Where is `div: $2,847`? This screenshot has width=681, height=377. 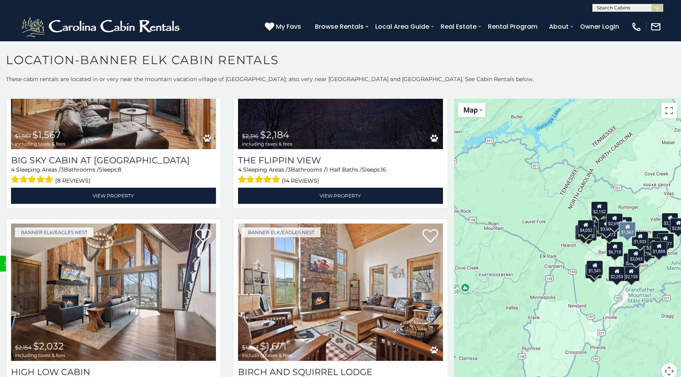 div: $2,847 is located at coordinates (603, 225).